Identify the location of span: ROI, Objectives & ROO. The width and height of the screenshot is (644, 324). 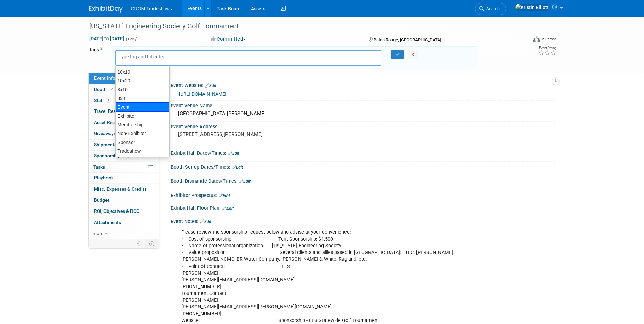
(116, 211).